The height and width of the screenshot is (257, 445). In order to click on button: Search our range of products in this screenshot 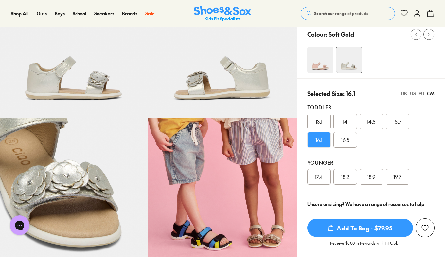, I will do `click(348, 13)`.